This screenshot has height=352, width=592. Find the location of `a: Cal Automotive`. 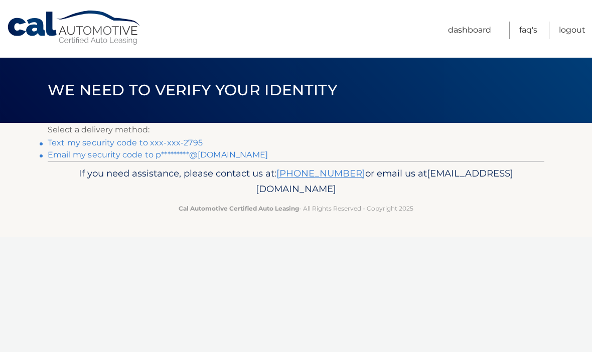

a: Cal Automotive is located at coordinates (74, 28).